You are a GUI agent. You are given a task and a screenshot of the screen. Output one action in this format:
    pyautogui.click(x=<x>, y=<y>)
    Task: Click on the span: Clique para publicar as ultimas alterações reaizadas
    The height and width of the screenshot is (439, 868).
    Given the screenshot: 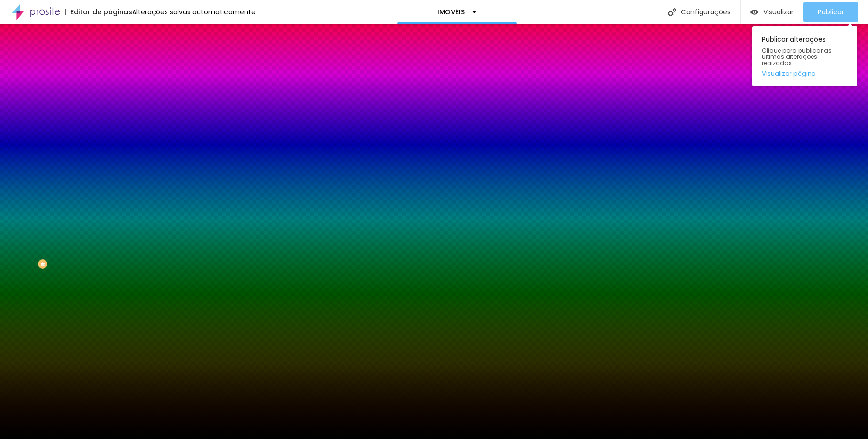 What is the action you would take?
    pyautogui.click(x=805, y=57)
    